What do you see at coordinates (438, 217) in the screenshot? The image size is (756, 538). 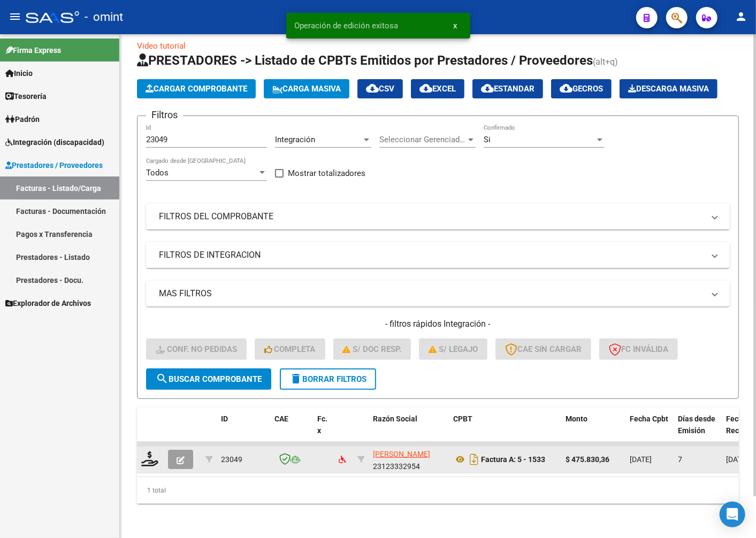 I see `mat-expansion-panel-header: FILTROS DEL COMPROBANTE` at bounding box center [438, 217].